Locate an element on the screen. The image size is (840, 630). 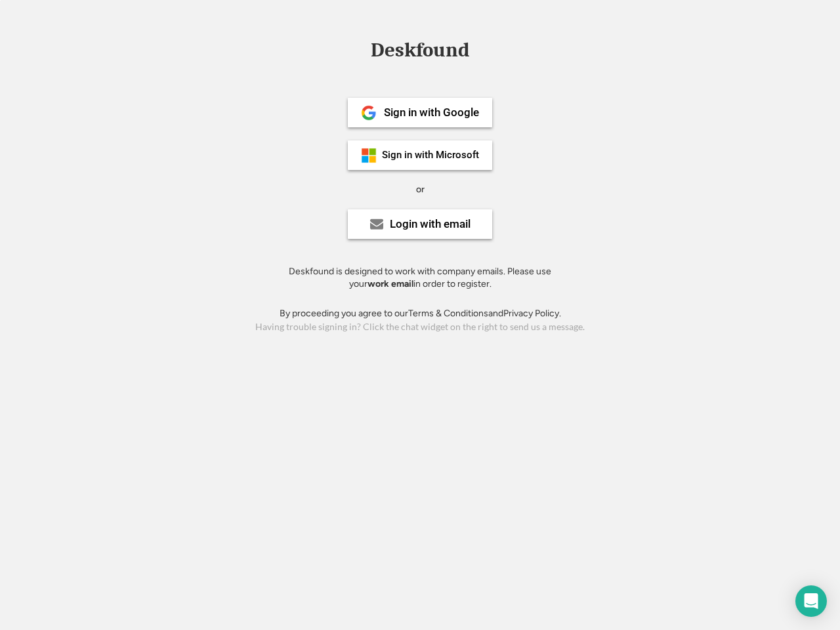
img: ms-symbollockup_mssymbol_19.png is located at coordinates (369, 156).